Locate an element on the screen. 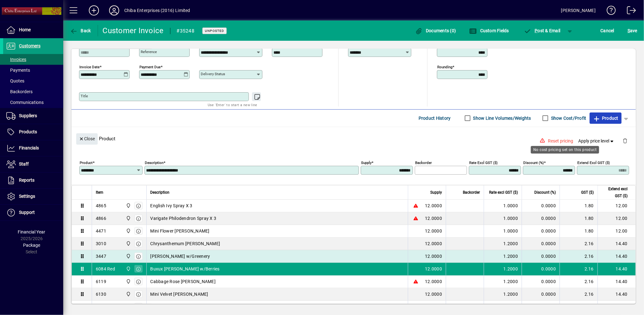 The height and width of the screenshot is (315, 644). span: Backorder is located at coordinates (471, 192).